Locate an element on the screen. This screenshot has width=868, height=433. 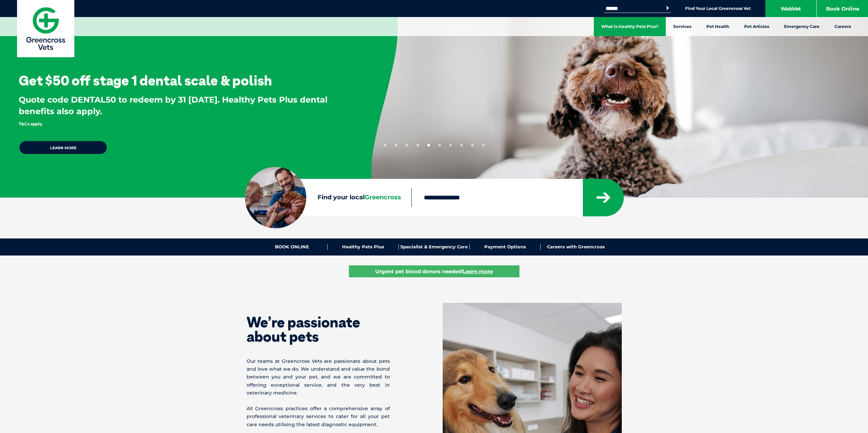
span: T&Cs apply. is located at coordinates (31, 124).